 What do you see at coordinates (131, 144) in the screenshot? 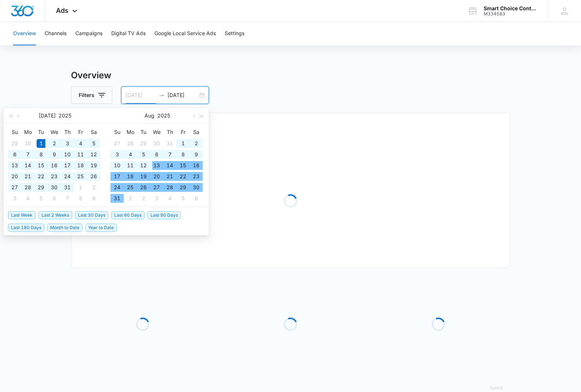
I see `td: 2025-07-28` at bounding box center [131, 144].